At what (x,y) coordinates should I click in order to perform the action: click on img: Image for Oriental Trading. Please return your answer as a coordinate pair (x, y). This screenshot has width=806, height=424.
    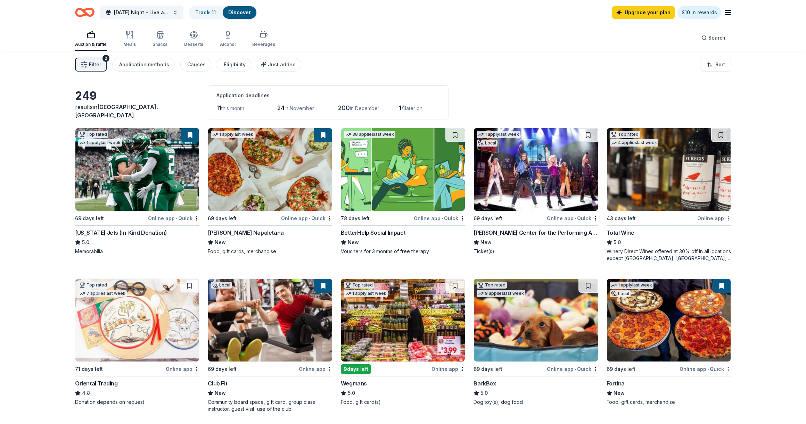
    Looking at the image, I should click on (137, 320).